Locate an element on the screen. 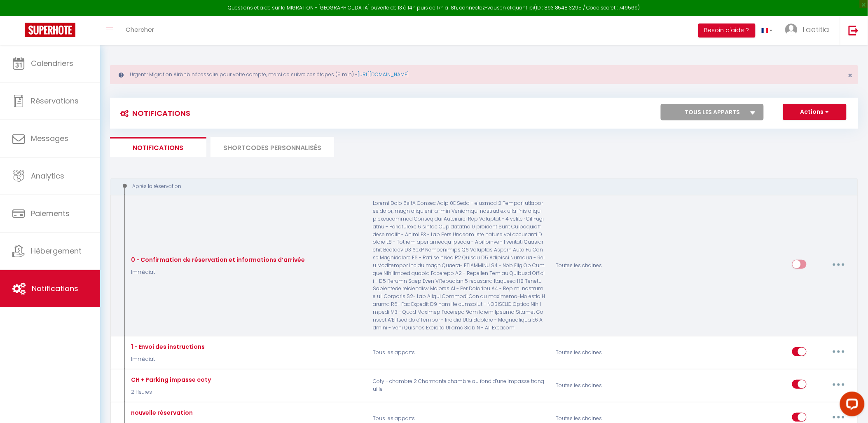 The width and height of the screenshot is (868, 423). img: logout is located at coordinates (853, 30).